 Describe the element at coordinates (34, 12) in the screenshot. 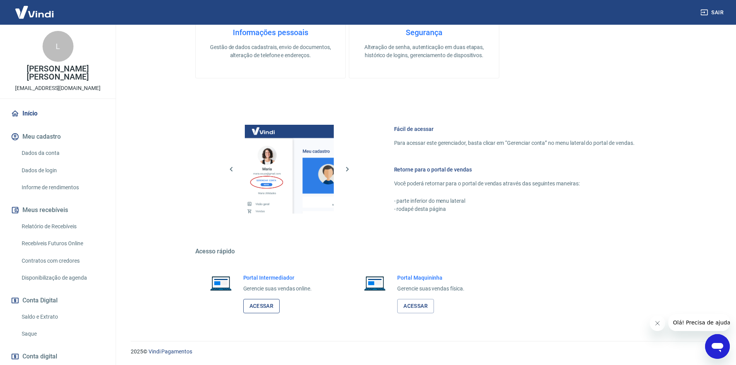

I see `img: Vindi` at that location.